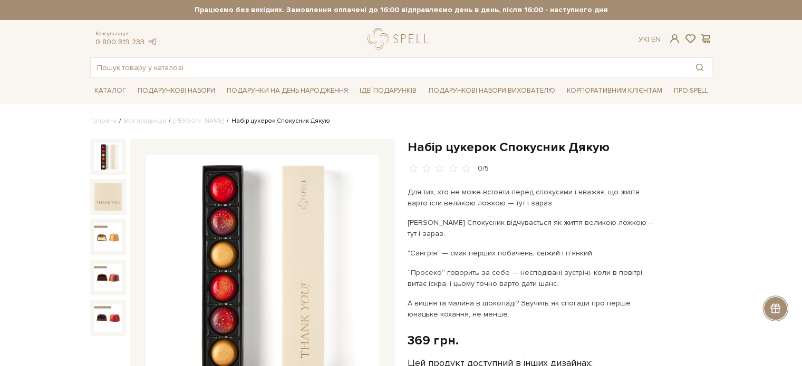  I want to click on a: Подарункові набори, so click(176, 91).